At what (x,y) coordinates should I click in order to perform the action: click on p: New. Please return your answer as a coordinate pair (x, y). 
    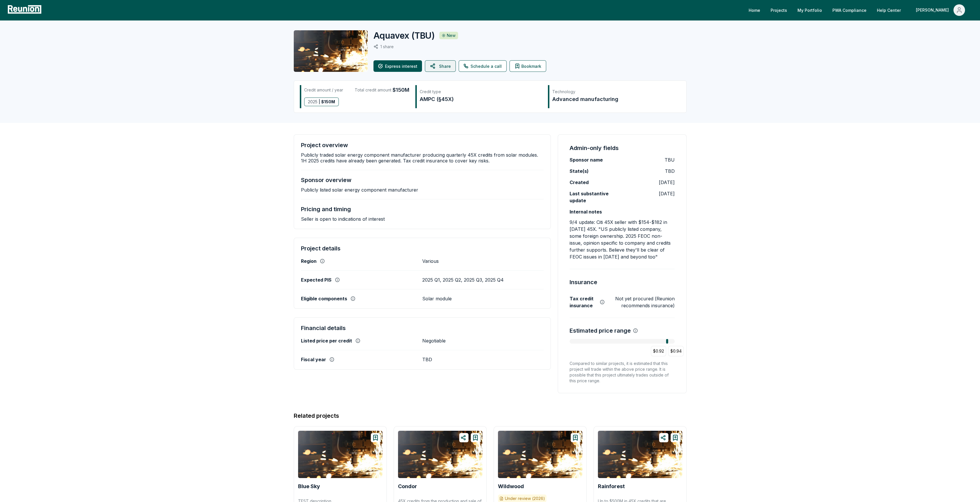
    Looking at the image, I should click on (451, 35).